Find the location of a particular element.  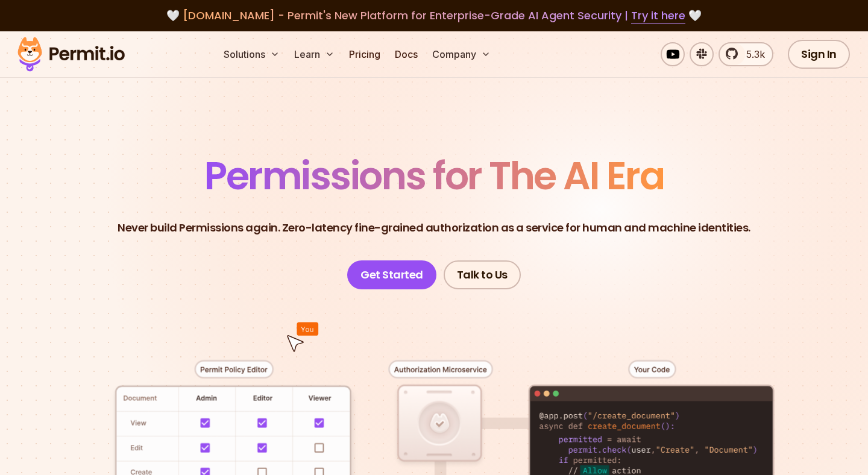

button: Solutions is located at coordinates (251, 55).